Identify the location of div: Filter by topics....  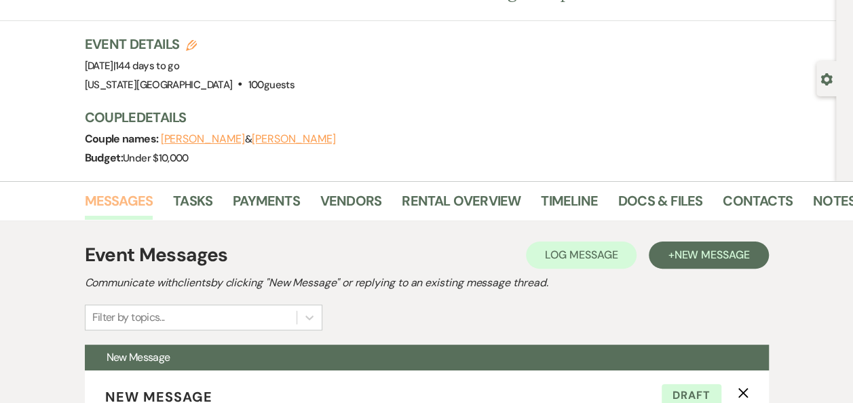
(128, 318).